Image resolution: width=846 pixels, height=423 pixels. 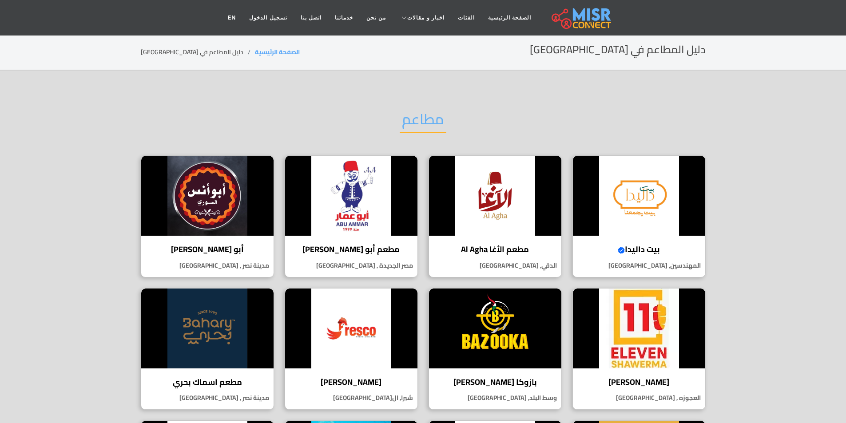 What do you see at coordinates (207, 196) in the screenshot?
I see `img: أبو أنس السوري` at bounding box center [207, 196].